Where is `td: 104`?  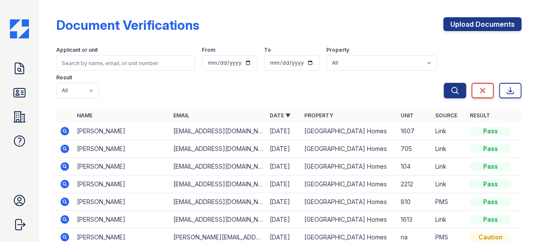 td: 104 is located at coordinates (414, 167).